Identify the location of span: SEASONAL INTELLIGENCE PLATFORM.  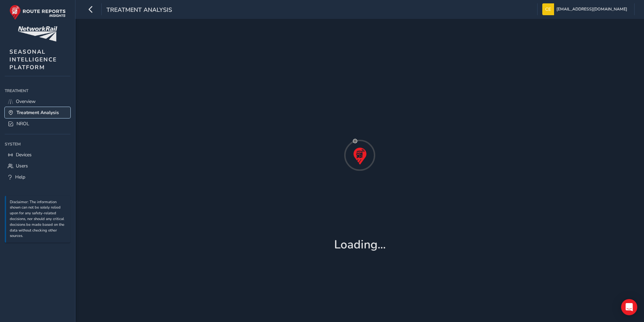
(33, 60).